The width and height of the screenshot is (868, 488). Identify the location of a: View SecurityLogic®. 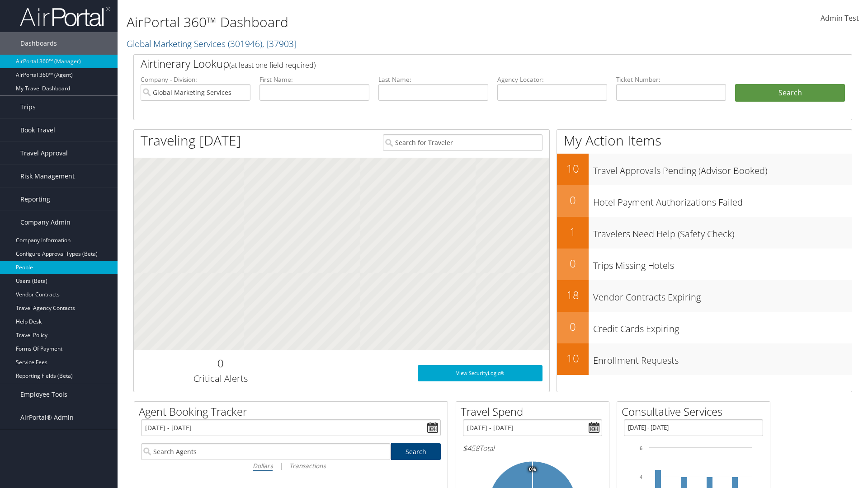
(480, 373).